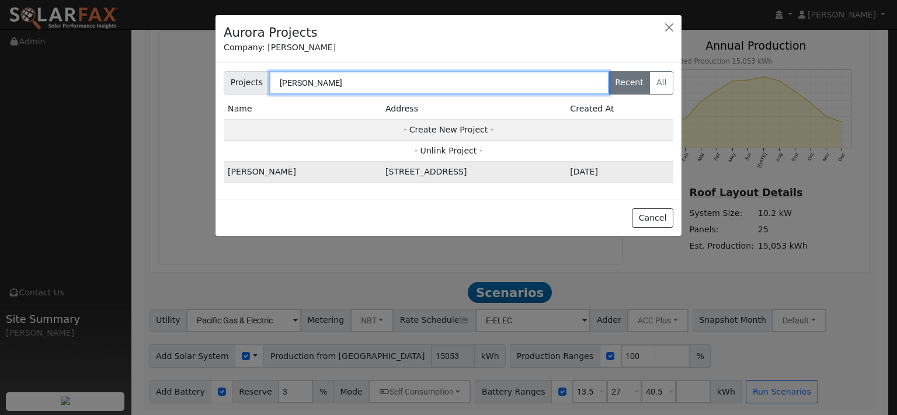 This screenshot has width=897, height=415. Describe the element at coordinates (246, 83) in the screenshot. I see `span: Projects` at that location.